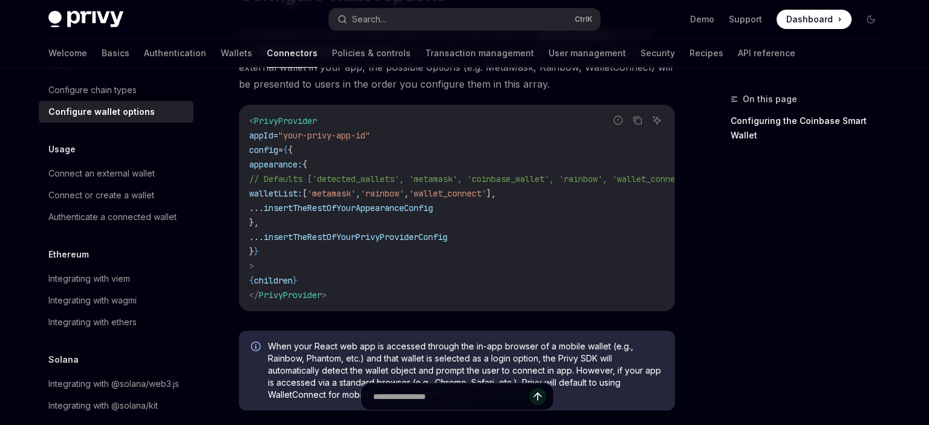 This screenshot has width=929, height=425. Describe the element at coordinates (116, 174) in the screenshot. I see `a: Connect an external wallet` at that location.